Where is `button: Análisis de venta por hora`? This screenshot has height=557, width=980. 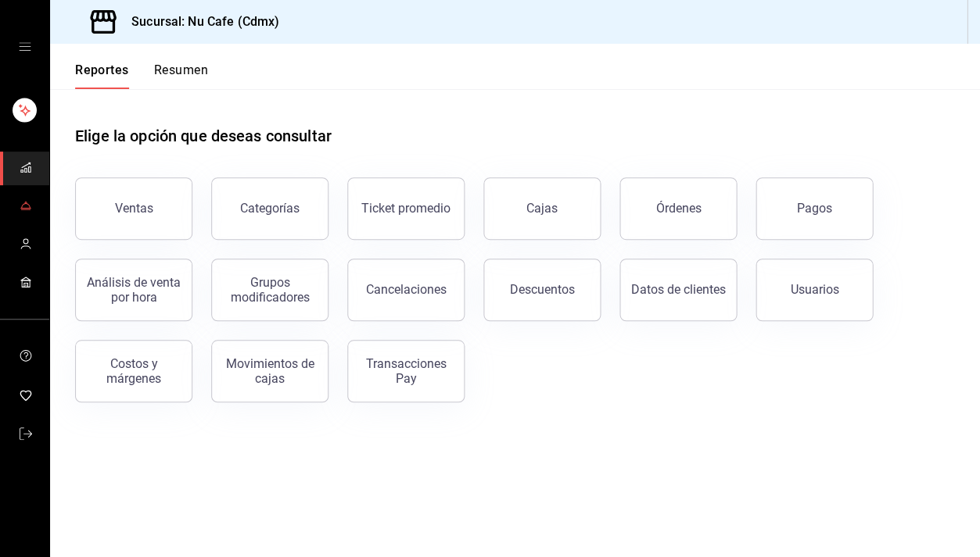 button: Análisis de venta por hora is located at coordinates (134, 290).